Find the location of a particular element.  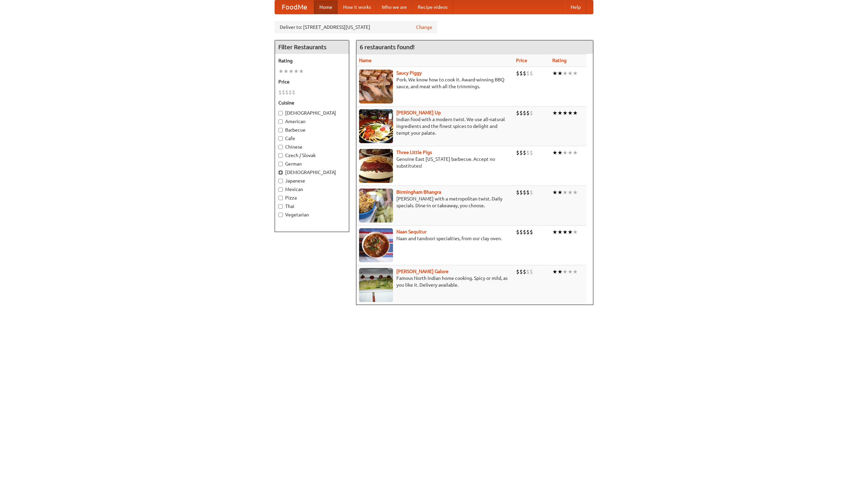

label: Thai is located at coordinates (312, 206).